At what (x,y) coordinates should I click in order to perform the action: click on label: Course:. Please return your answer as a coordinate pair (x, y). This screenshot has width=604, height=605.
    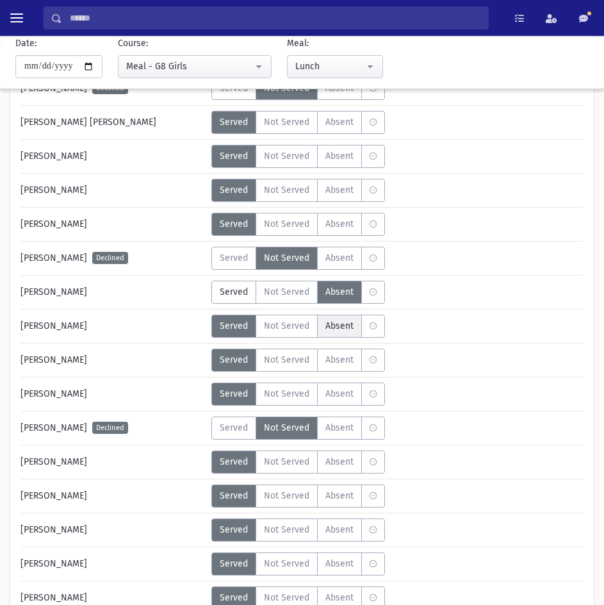
    Looking at the image, I should click on (133, 43).